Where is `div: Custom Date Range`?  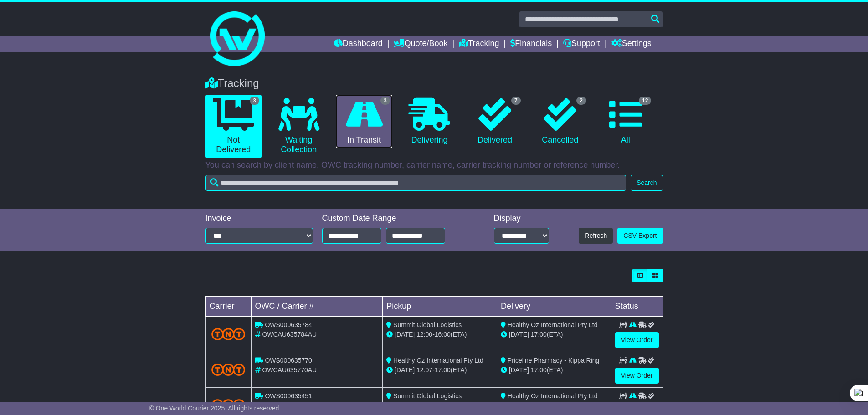 div: Custom Date Range is located at coordinates (395, 219).